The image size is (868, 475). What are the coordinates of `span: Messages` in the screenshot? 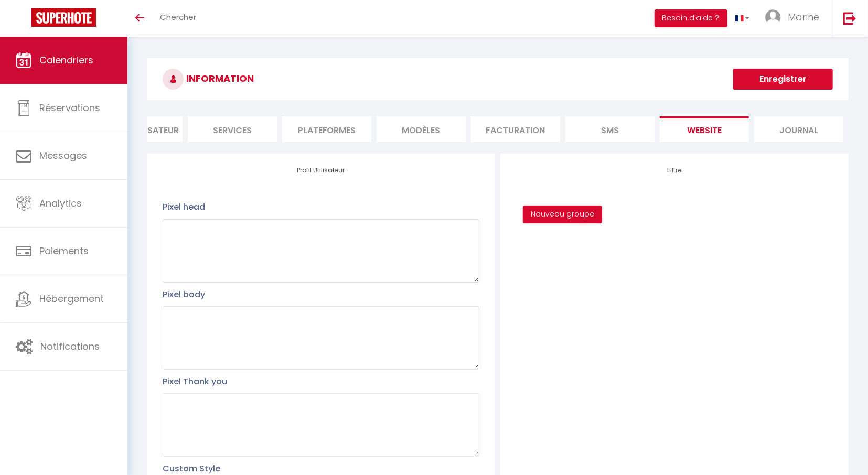 It's located at (63, 156).